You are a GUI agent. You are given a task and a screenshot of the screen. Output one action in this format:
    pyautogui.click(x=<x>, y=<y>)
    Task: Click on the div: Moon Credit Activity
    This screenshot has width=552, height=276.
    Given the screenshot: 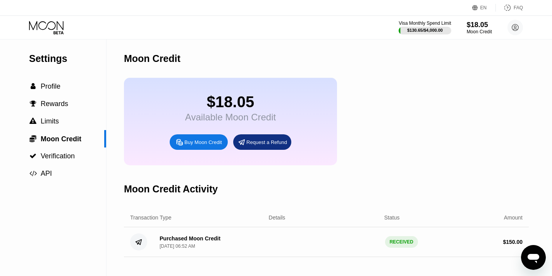 What is the action you would take?
    pyautogui.click(x=171, y=189)
    